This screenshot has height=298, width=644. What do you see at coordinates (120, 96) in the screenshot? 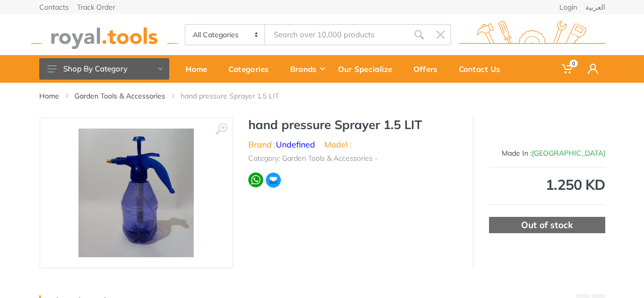
I see `a: Garden Tools & Accessories` at bounding box center [120, 96].